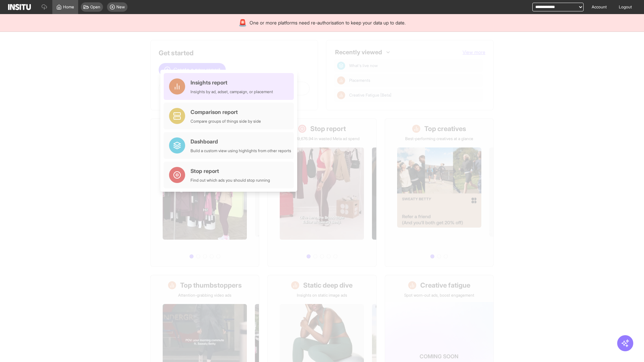  Describe the element at coordinates (241, 141) in the screenshot. I see `div: Dashboard` at that location.